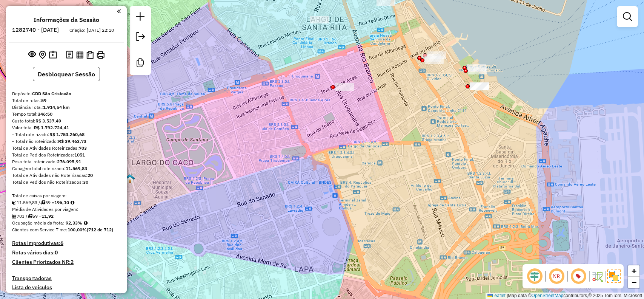 The height and width of the screenshot is (299, 644). I want to click on h4: Recargas: 12, so click(105, 295).